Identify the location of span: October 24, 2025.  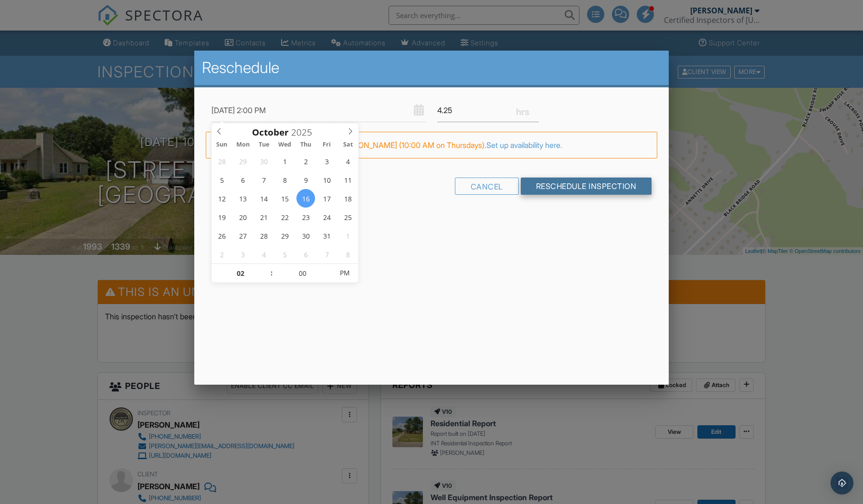
(327, 216).